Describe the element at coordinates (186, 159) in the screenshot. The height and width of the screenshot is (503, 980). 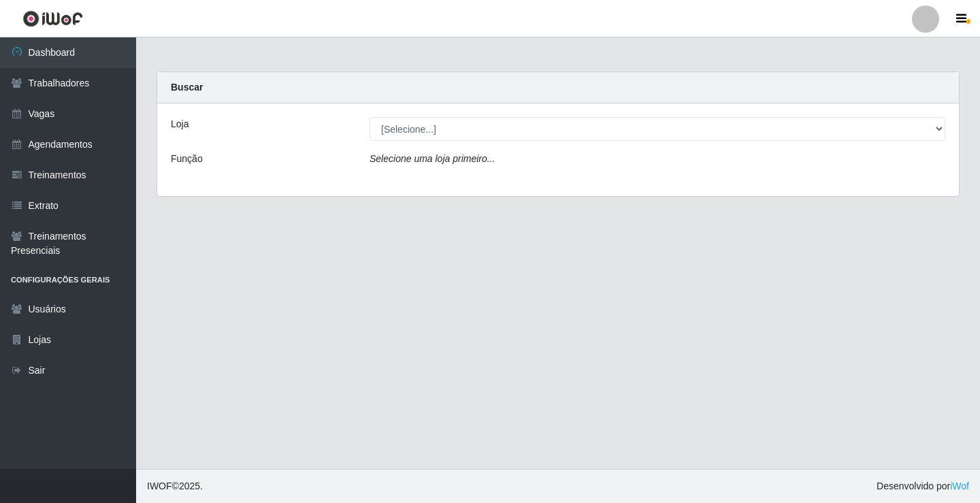
I see `label: Função` at that location.